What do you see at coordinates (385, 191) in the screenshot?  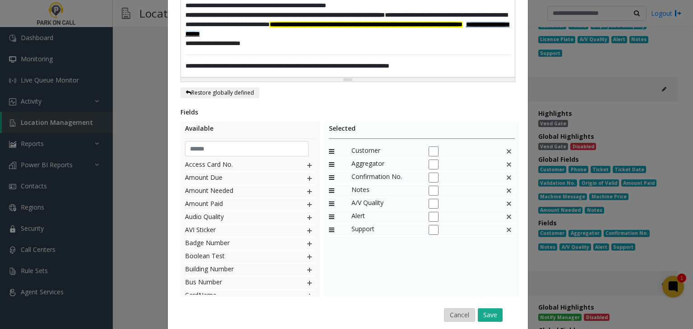 I see `span: Notes` at bounding box center [385, 191].